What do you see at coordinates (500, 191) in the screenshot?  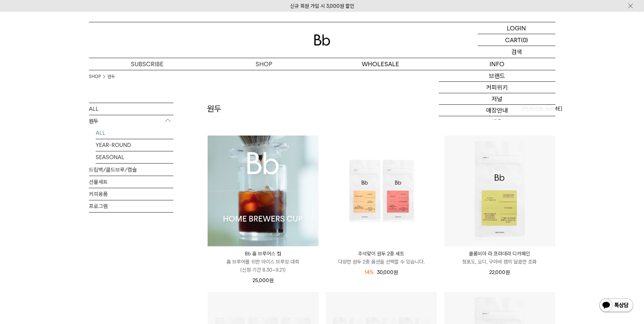 I see `img: 콜롬비아 라 프라데라 디카페인` at bounding box center [500, 191].